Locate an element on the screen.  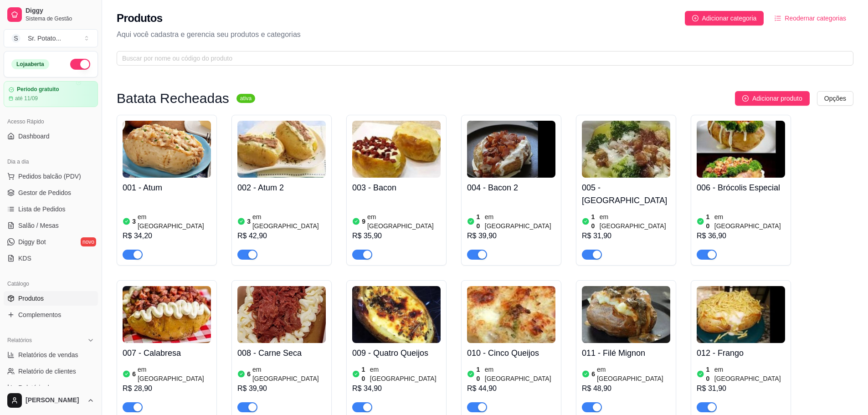
span: ordered-list is located at coordinates (778, 18).